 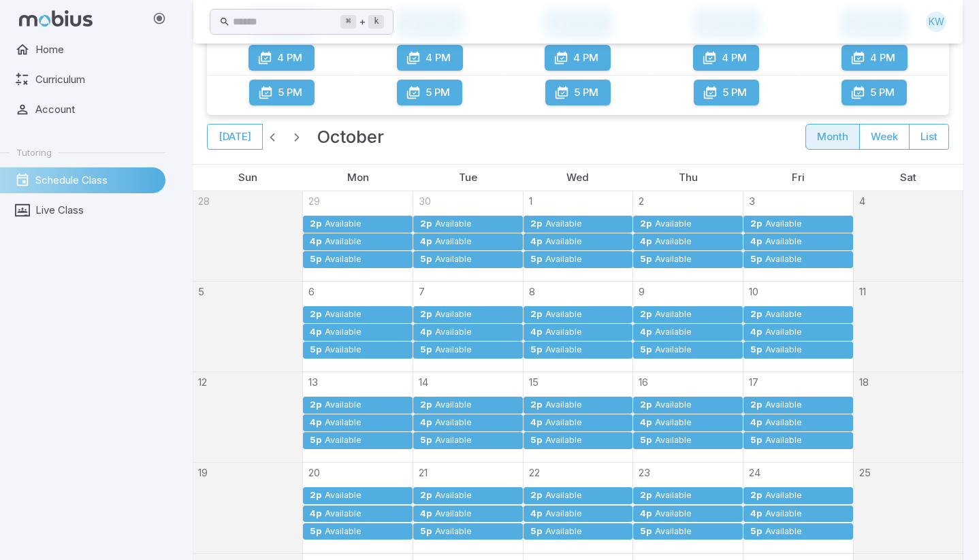 What do you see at coordinates (833, 137) in the screenshot?
I see `button: month` at bounding box center [833, 137].